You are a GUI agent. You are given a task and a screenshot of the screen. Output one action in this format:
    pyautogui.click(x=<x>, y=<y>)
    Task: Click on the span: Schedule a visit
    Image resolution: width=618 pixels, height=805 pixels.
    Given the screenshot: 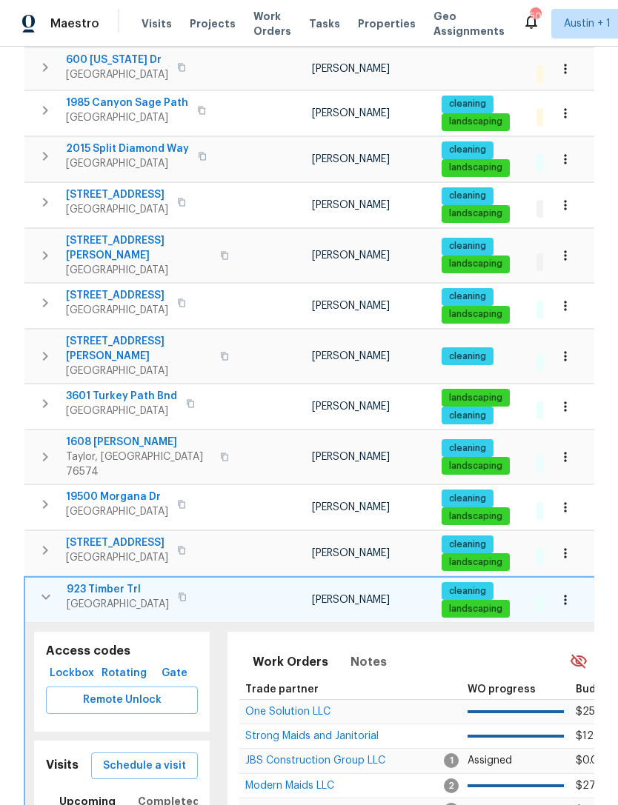 What is the action you would take?
    pyautogui.click(x=144, y=766)
    